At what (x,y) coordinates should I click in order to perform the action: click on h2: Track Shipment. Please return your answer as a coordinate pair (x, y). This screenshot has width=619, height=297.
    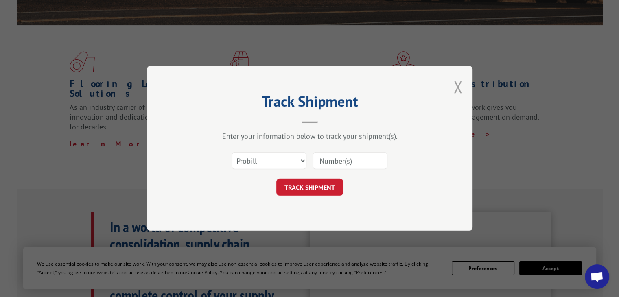
    Looking at the image, I should click on (310, 103).